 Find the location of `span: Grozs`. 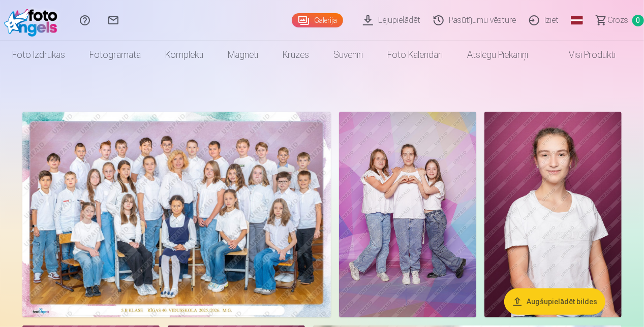

span: Grozs is located at coordinates (617, 20).